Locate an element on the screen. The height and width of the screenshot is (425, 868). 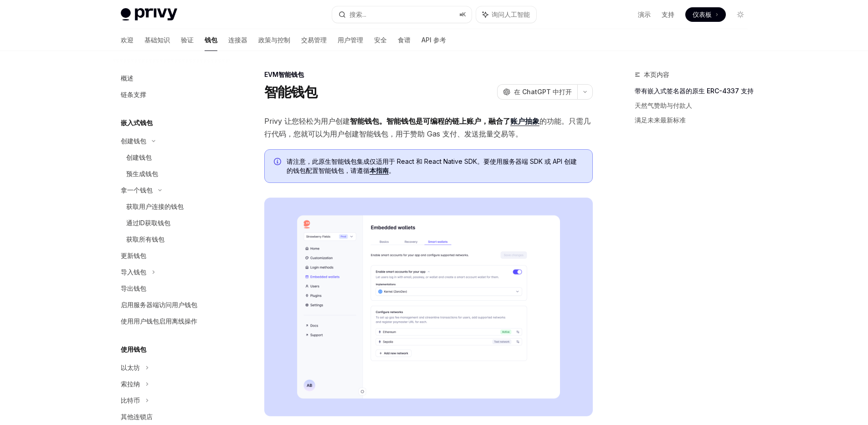
font: 请注意，此原生智能钱包集成仅适用于 React 和 React Native SDK。要使用服务器端 SDK 或 API 创建的钱包配置智能钱包，请遵循 is located at coordinates (431, 166).